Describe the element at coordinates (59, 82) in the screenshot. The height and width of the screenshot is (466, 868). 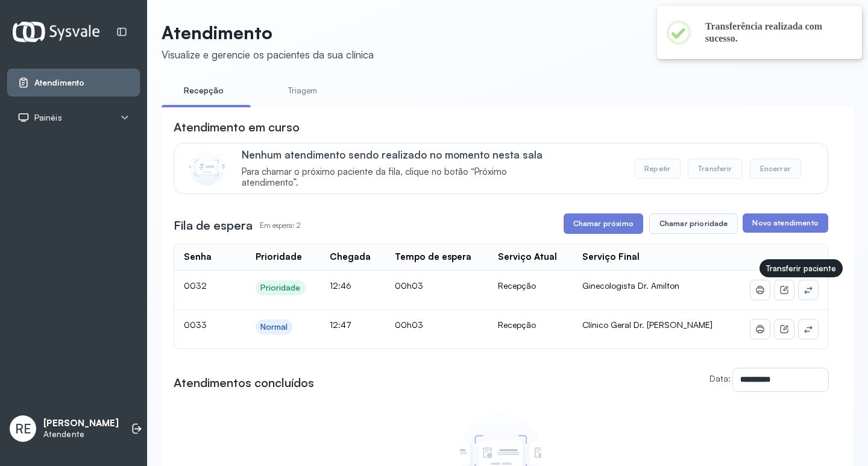
I see `span: Atendimento` at that location.